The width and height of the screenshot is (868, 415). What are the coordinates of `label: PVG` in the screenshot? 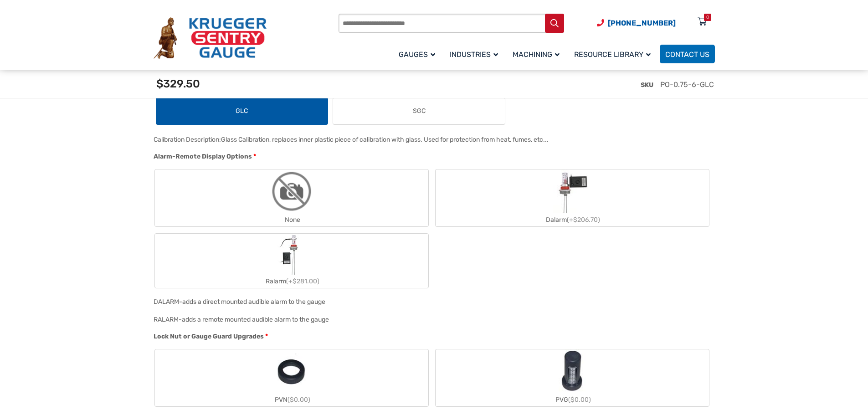 It's located at (572, 378).